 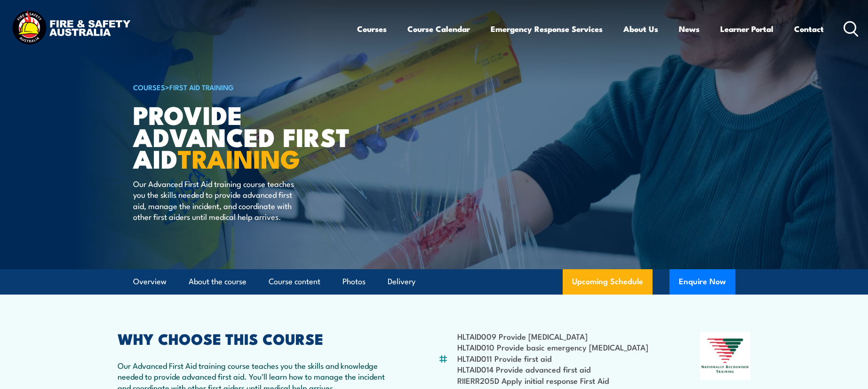 I want to click on a: First Aid Training, so click(x=201, y=87).